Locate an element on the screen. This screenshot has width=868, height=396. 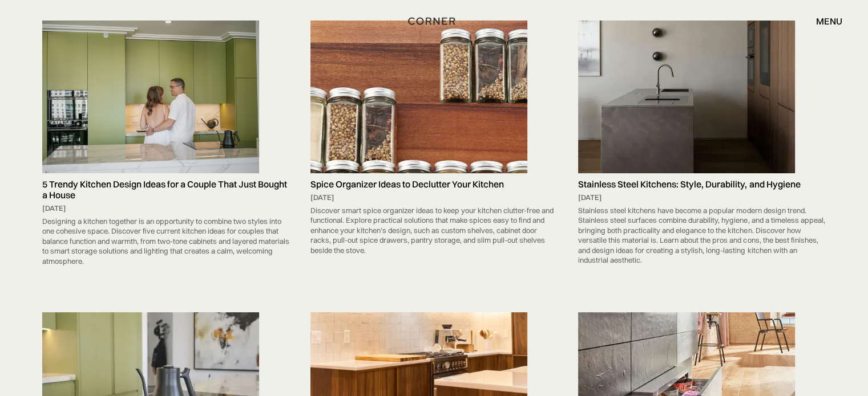
h5: 5 Trendy Kitchen Design Ideas for a Couple That Just Bought a House is located at coordinates (166, 190).